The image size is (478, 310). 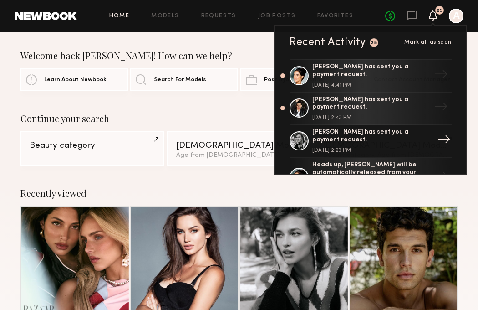 What do you see at coordinates (456, 16) in the screenshot?
I see `a: A` at bounding box center [456, 16].